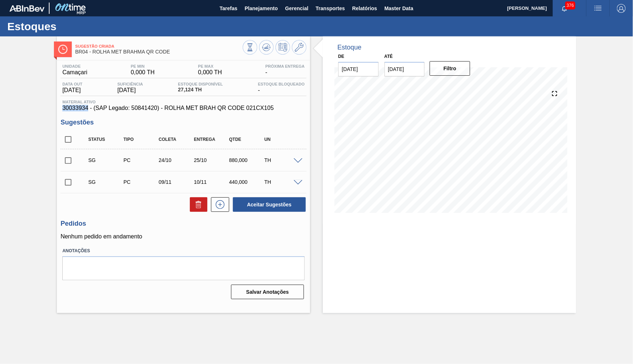 Image resolution: width=633 pixels, height=364 pixels. What do you see at coordinates (364, 8) in the screenshot?
I see `span: Relatórios` at bounding box center [364, 8].